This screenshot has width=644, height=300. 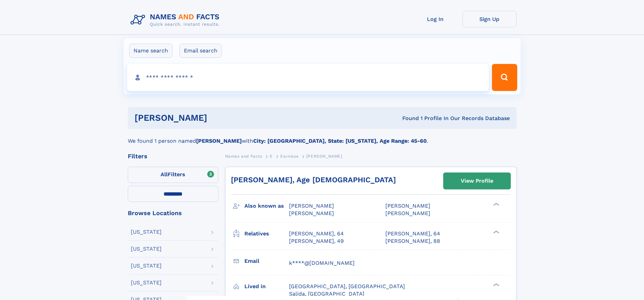 What do you see at coordinates (267, 234) in the screenshot?
I see `h3: Relatives` at bounding box center [267, 234].